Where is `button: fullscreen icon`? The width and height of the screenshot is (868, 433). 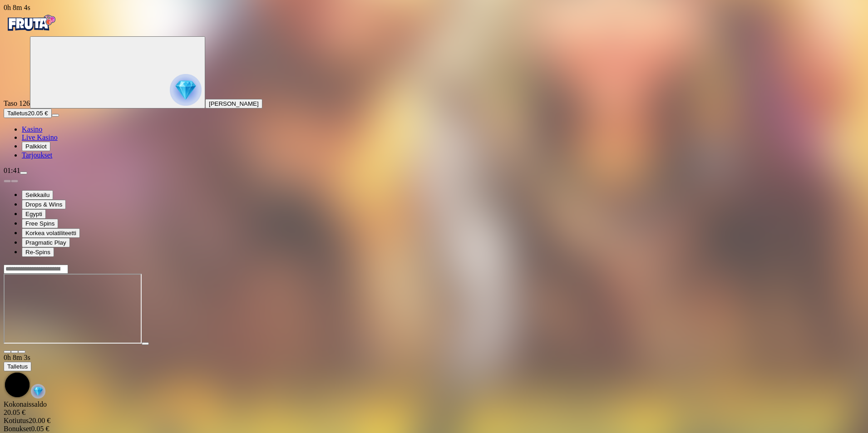
button: fullscreen icon is located at coordinates (22, 352).